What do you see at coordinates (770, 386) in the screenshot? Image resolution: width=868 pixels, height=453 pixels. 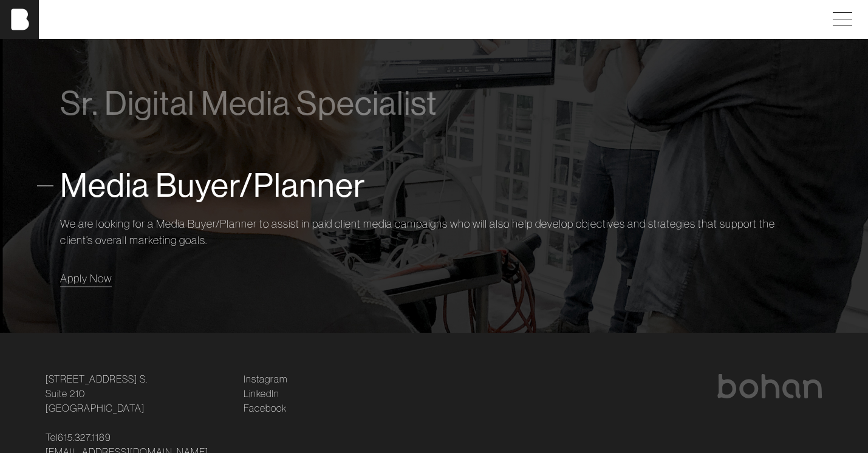 I see `img: bohan logo` at bounding box center [770, 386].